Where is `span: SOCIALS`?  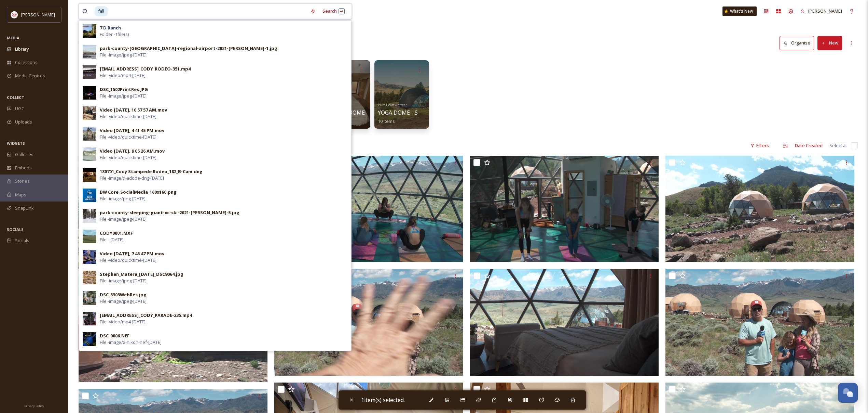 span: SOCIALS is located at coordinates (15, 229).